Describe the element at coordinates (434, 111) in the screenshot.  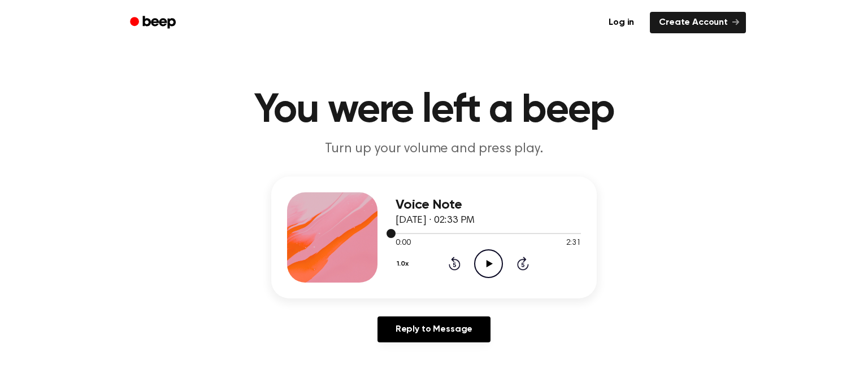
I see `h1: You were left a beep` at that location.